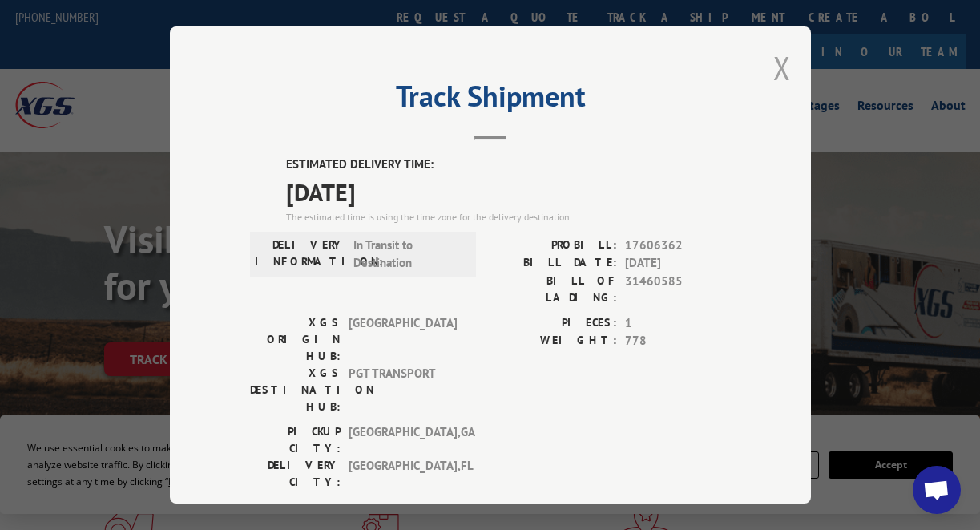 The width and height of the screenshot is (980, 530). What do you see at coordinates (295, 390) in the screenshot?
I see `label: XGS DESTINATION HUB:` at bounding box center [295, 390].